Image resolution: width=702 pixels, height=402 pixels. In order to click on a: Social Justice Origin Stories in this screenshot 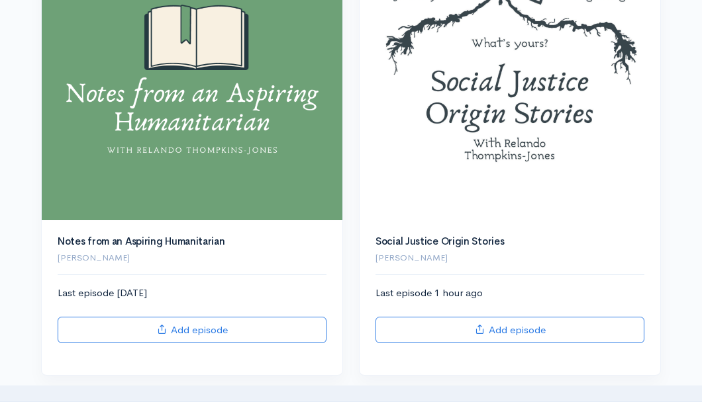, I will do `click(440, 241)`.